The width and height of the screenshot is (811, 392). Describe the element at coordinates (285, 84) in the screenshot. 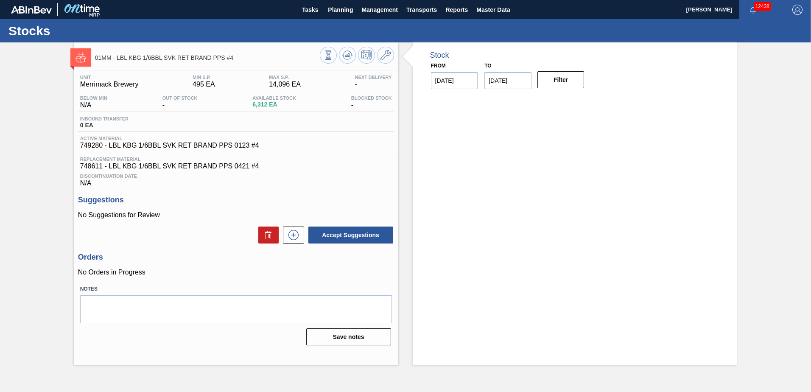

I see `span: 14,096 EA` at that location.